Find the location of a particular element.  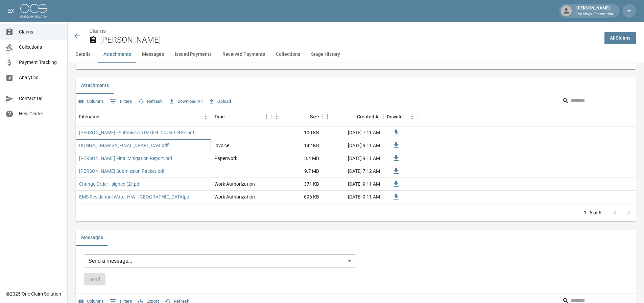

button: Refresh is located at coordinates (150, 102).